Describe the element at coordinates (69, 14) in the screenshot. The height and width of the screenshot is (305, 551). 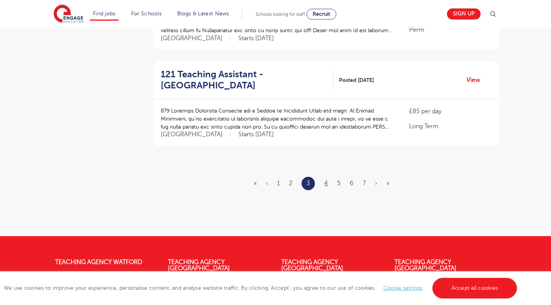
I see `img: Engage Education` at that location.